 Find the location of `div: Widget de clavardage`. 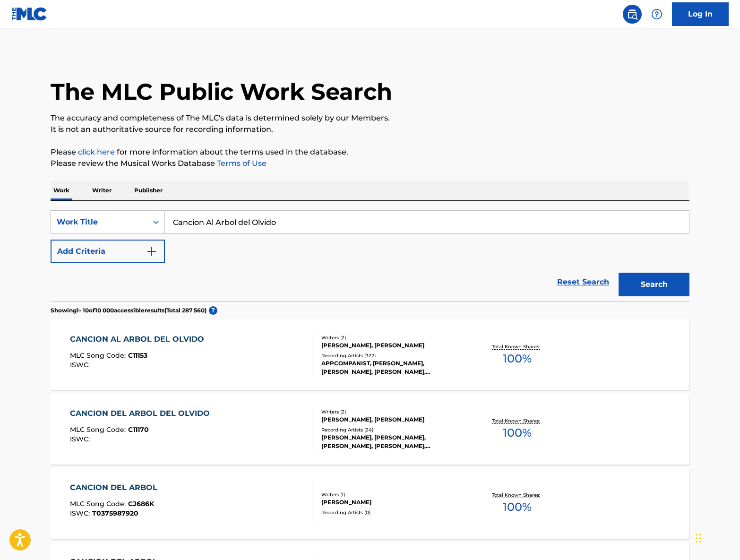

div: Widget de clavardage is located at coordinates (716, 537).